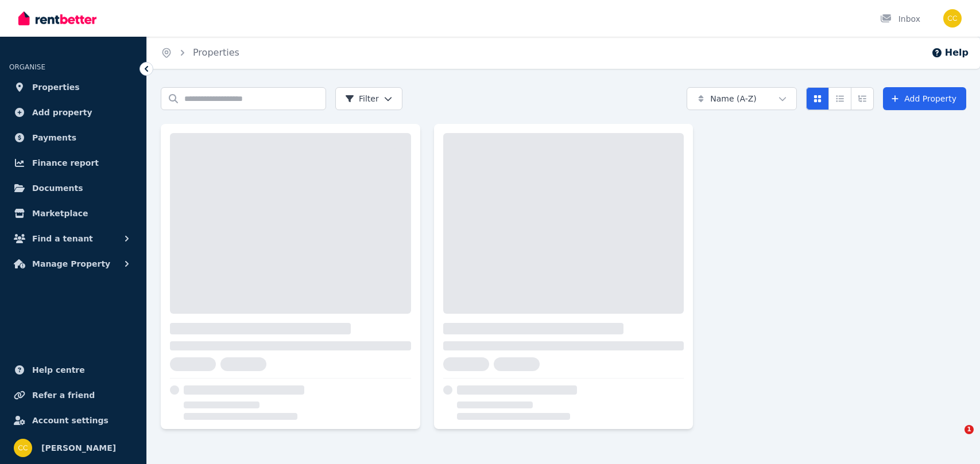  Describe the element at coordinates (71, 264) in the screenshot. I see `span: Manage Property` at that location.